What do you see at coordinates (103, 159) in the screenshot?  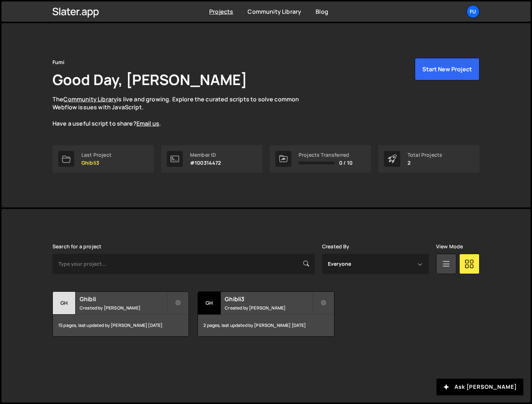 I see `a: Last Project Ghibli3` at bounding box center [103, 159].